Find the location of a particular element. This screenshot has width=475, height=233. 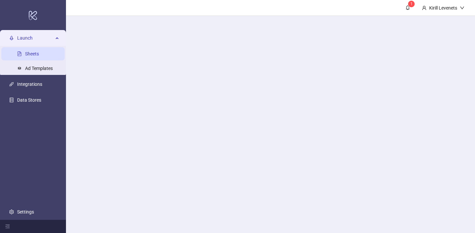

span: bell is located at coordinates (407, 8).